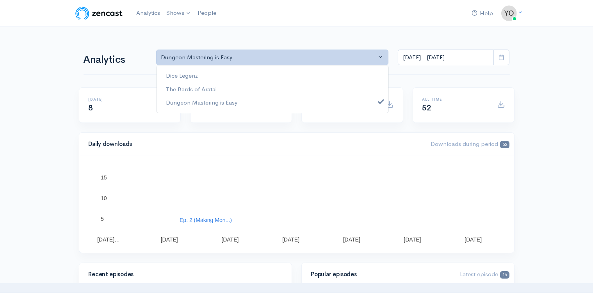  Describe the element at coordinates (272, 57) in the screenshot. I see `button: Dungeon Mastering is Easy` at that location.